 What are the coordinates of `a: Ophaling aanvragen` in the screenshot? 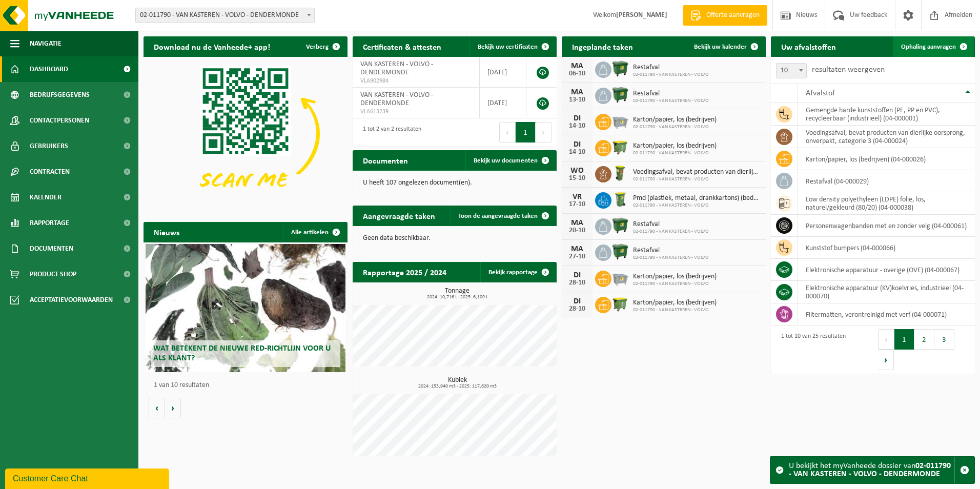 It's located at (934, 46).